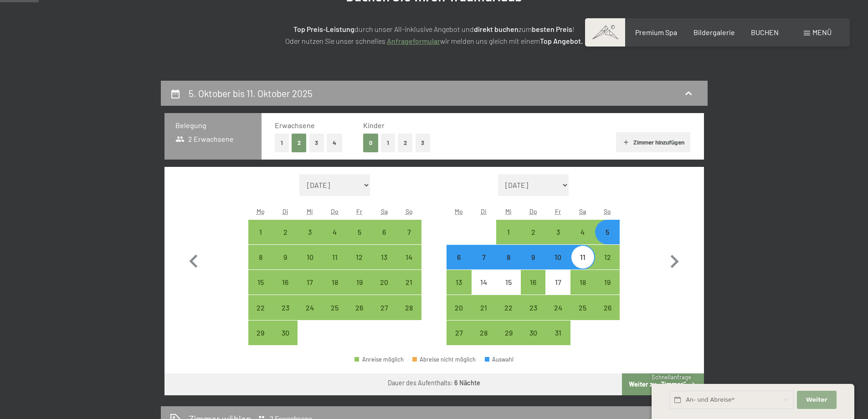 The width and height of the screenshot is (868, 419). I want to click on span: Premium Spa, so click(657, 32).